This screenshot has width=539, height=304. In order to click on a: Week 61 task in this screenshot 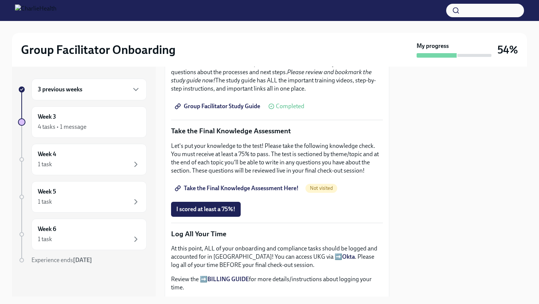, I will do `click(82, 234)`.